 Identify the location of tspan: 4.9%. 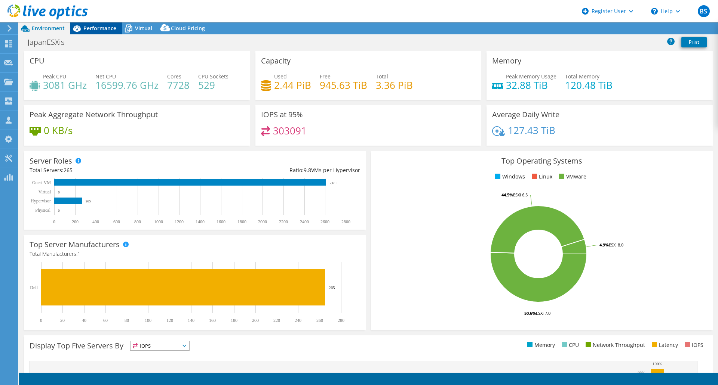
(604, 245).